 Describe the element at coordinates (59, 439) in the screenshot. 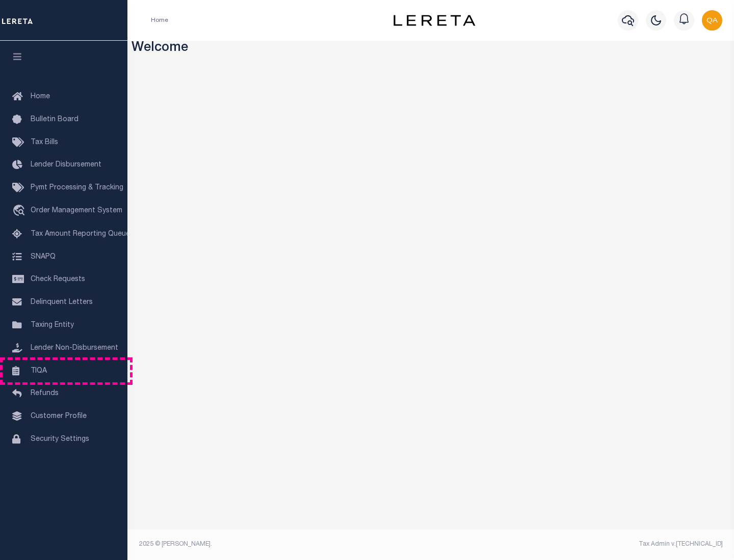

I see `span: Security Settings` at that location.